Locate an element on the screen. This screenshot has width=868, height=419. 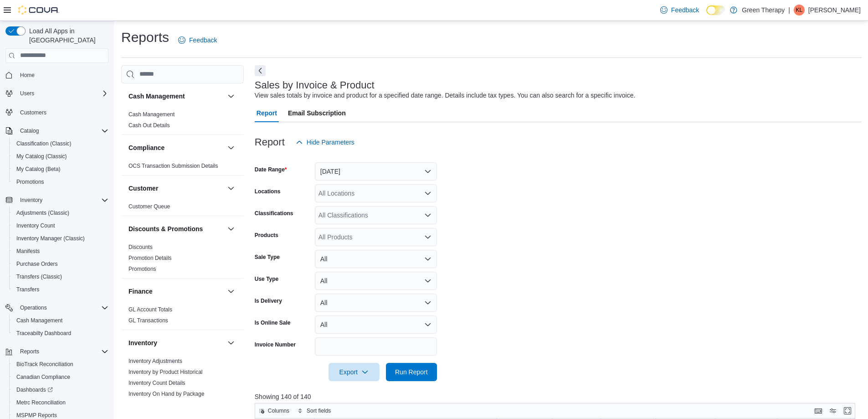
h3: Inventory is located at coordinates (143, 343).